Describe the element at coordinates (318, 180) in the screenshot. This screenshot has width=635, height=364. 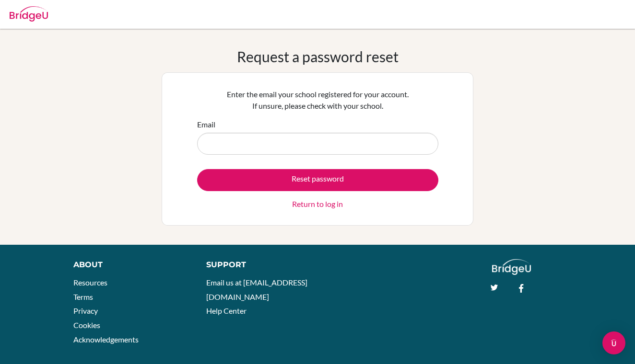
I see `button: Reset password` at that location.